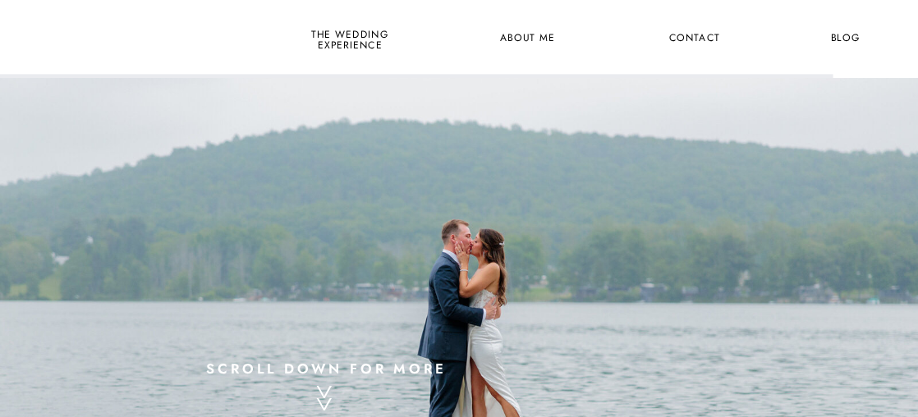  What do you see at coordinates (527, 39) in the screenshot?
I see `nav: About Me` at bounding box center [527, 39].